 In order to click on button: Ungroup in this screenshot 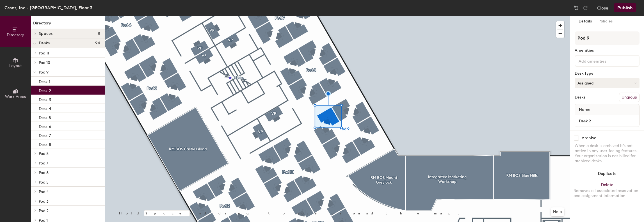, I will do `click(629, 97)`.